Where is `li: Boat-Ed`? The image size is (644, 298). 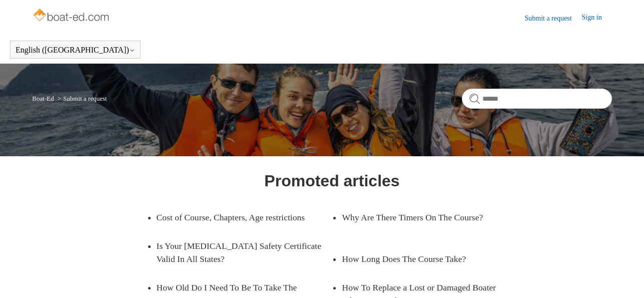
li: Boat-Ed is located at coordinates (44, 98).